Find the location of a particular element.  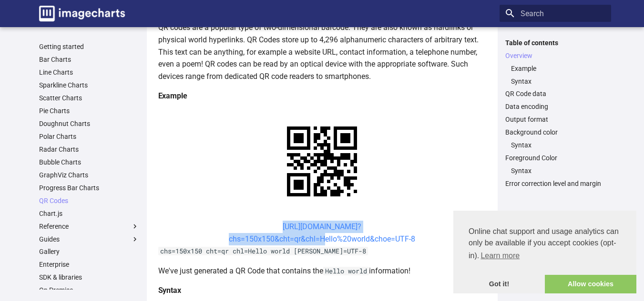

a: Sparkline Charts is located at coordinates (89, 85).